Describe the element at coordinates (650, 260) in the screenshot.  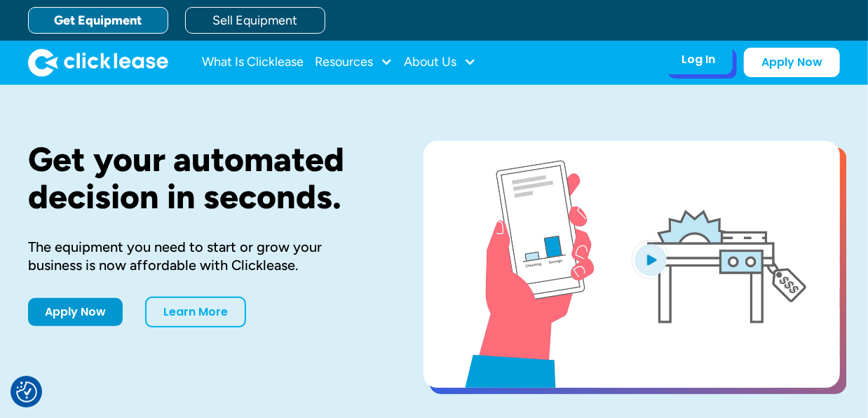
I see `img: Blue play button logo on a light blue circular background` at that location.